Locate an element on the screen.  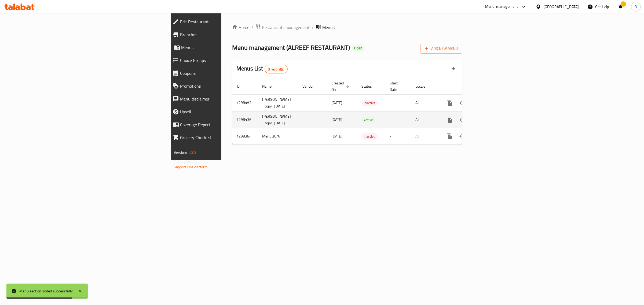
span: Vendor is located at coordinates (311, 86).